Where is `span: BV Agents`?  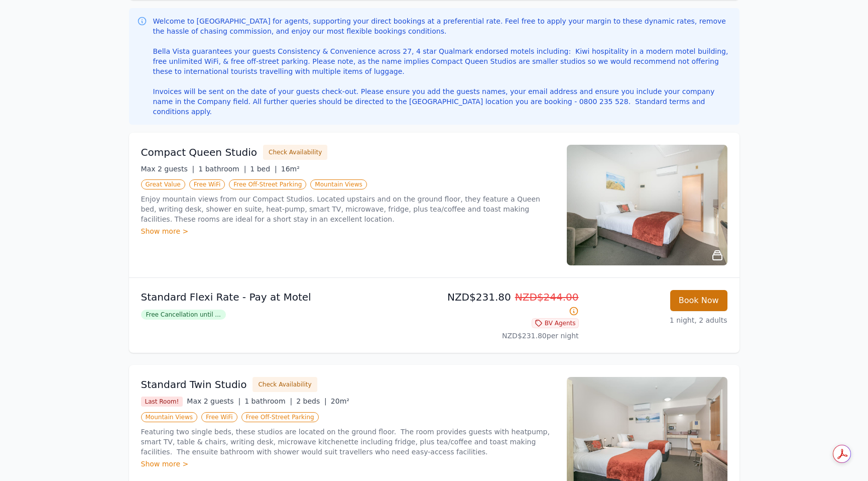 span: BV Agents is located at coordinates (555, 323).